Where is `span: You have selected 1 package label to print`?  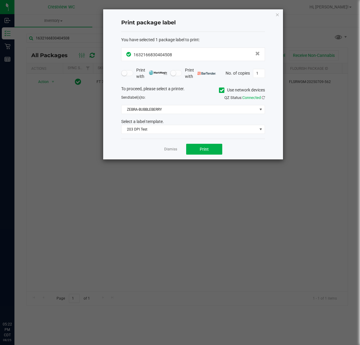
span: You have selected 1 package label to print is located at coordinates (160, 40).